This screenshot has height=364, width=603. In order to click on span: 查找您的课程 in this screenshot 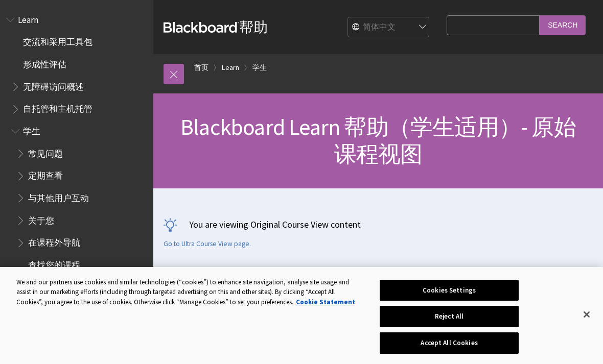, I will do `click(54, 263)`.